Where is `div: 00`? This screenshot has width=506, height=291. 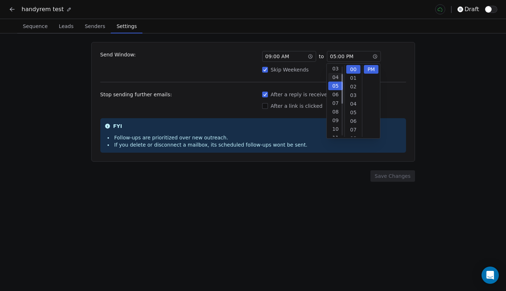
div: 00 is located at coordinates (353, 69).